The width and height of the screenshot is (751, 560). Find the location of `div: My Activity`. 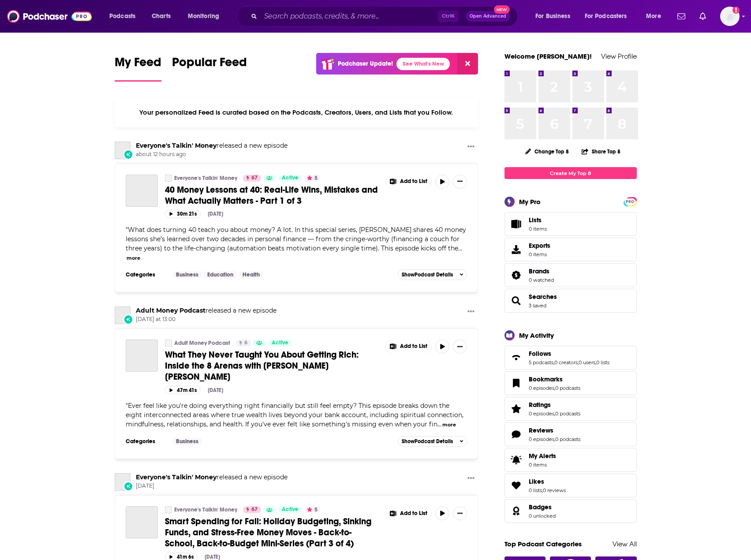

div: My Activity is located at coordinates (536, 335).